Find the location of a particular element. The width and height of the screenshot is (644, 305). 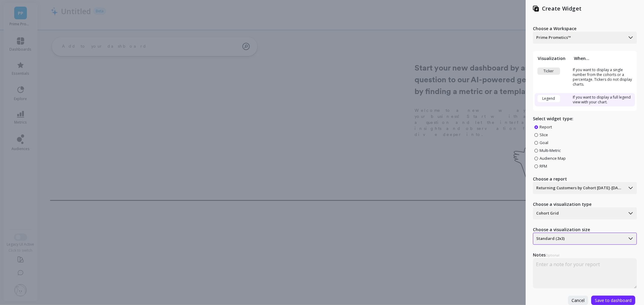

div: Ticker is located at coordinates (549, 71).